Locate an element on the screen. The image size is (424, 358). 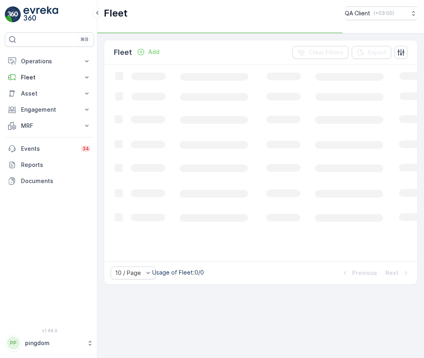
button: Previous is located at coordinates (359, 273).